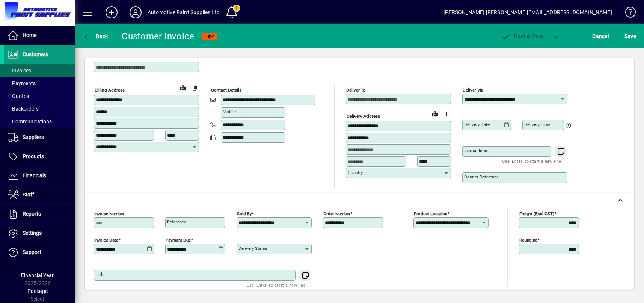 This screenshot has height=303, width=644. What do you see at coordinates (447, 114) in the screenshot?
I see `button: Choose address` at bounding box center [447, 114].